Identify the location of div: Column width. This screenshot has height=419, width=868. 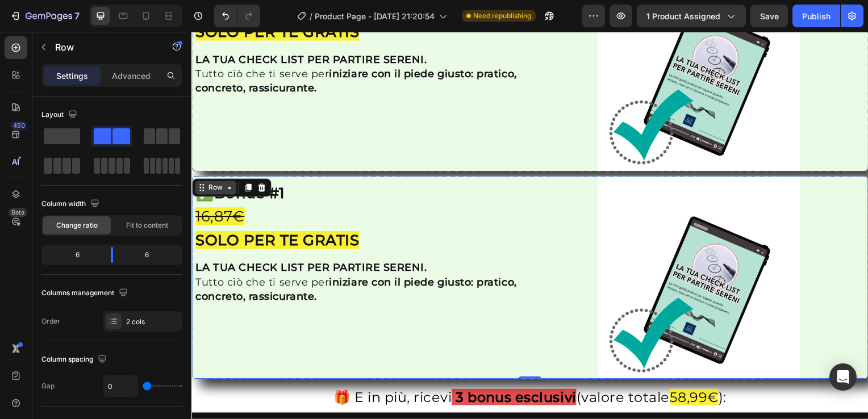
(71, 204).